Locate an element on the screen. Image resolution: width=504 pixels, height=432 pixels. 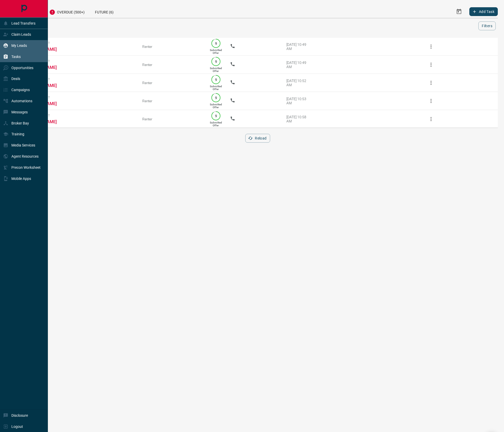
button: Add Task is located at coordinates (483, 12).